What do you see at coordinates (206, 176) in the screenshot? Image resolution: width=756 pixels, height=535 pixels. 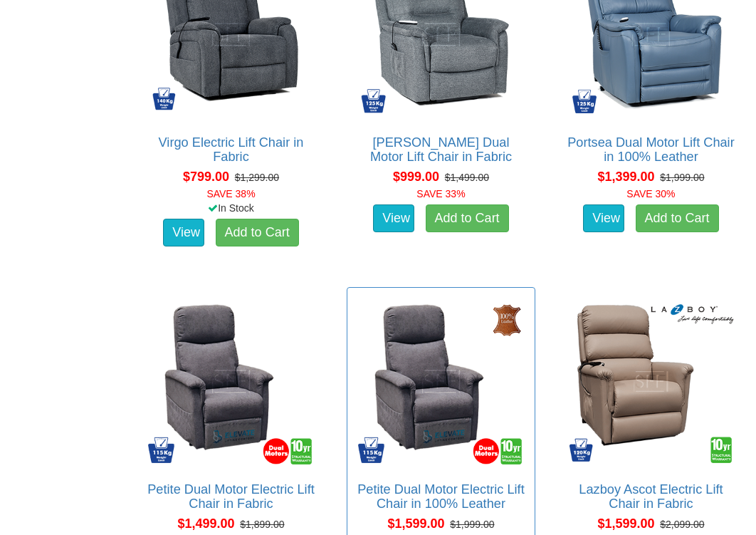 I see `span: $799.00` at bounding box center [206, 176].